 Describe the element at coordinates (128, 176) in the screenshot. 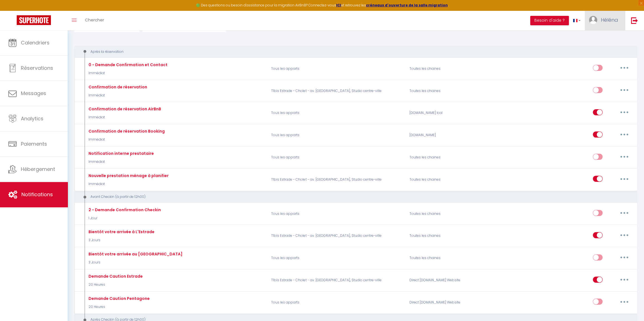

I see `div: Nouvelle prestation ménage à planifier` at that location.